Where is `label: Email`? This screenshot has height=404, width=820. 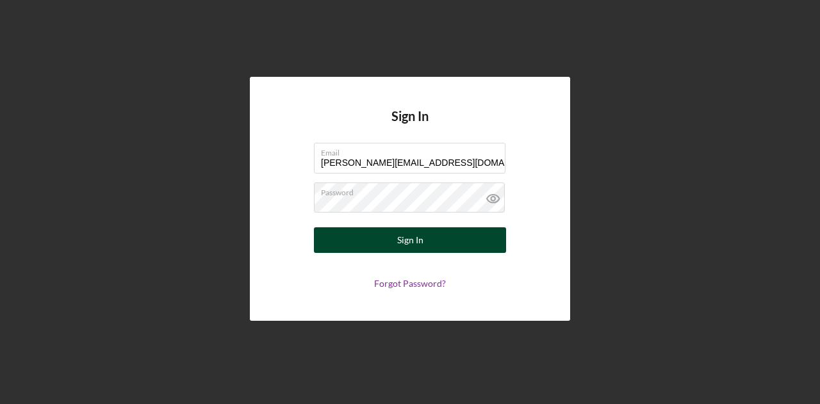
label: Email is located at coordinates (413, 151).